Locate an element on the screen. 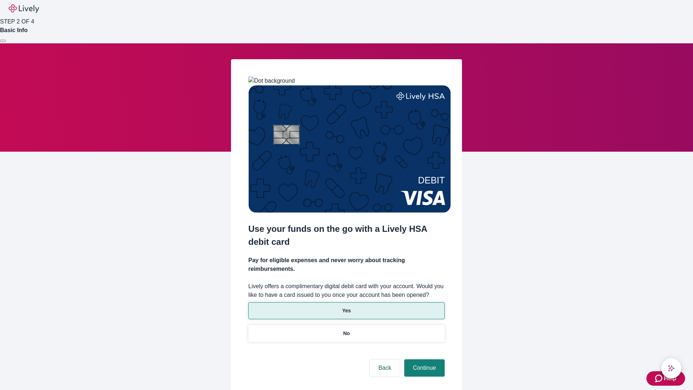 The height and width of the screenshot is (390, 693). button: Yes is located at coordinates (347, 311).